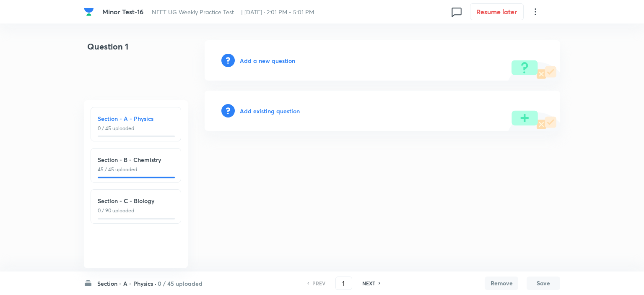 Image resolution: width=644 pixels, height=295 pixels. What do you see at coordinates (123, 12) in the screenshot?
I see `span: Minor Test-16` at bounding box center [123, 12].